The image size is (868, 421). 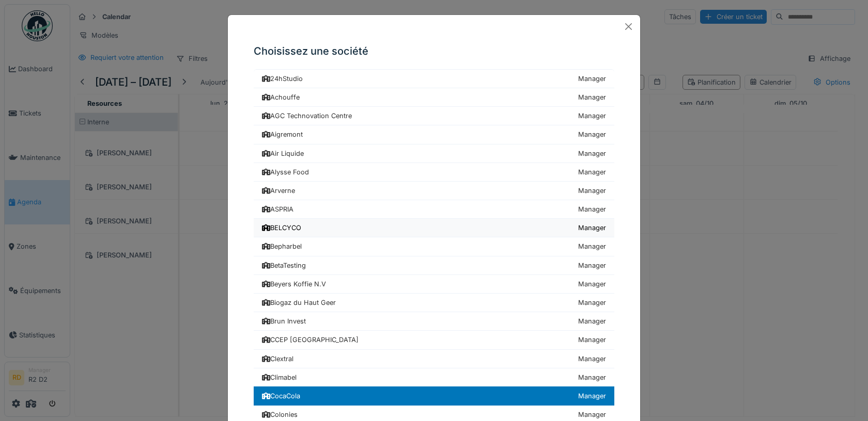 I want to click on a: BELCYCO Manager, so click(x=434, y=228).